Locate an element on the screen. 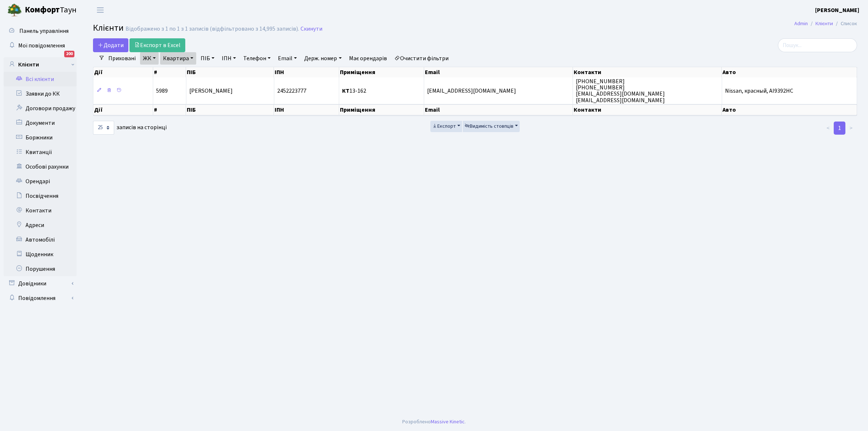  a: Квартира is located at coordinates (178, 58).